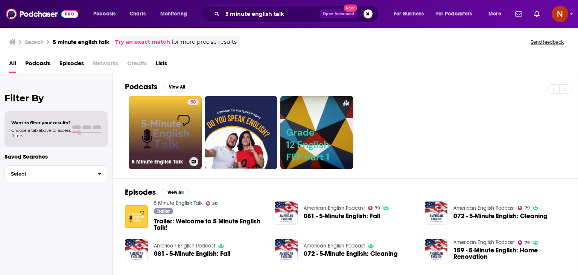  Describe the element at coordinates (56, 174) in the screenshot. I see `button: Select` at that location.